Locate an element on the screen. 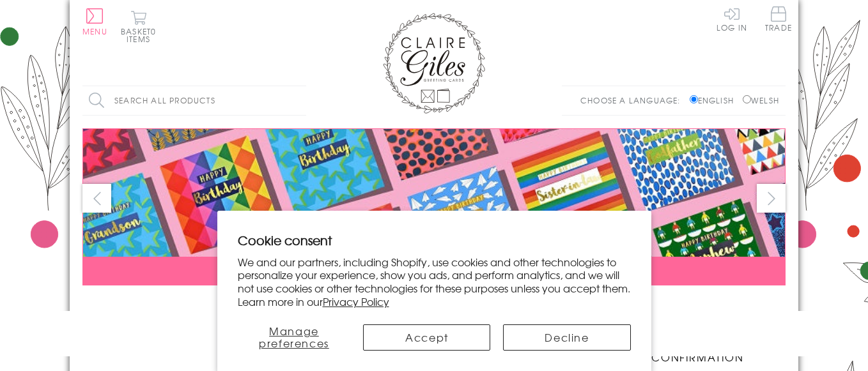 This screenshot has height=371, width=868. button: prev is located at coordinates (97, 198).